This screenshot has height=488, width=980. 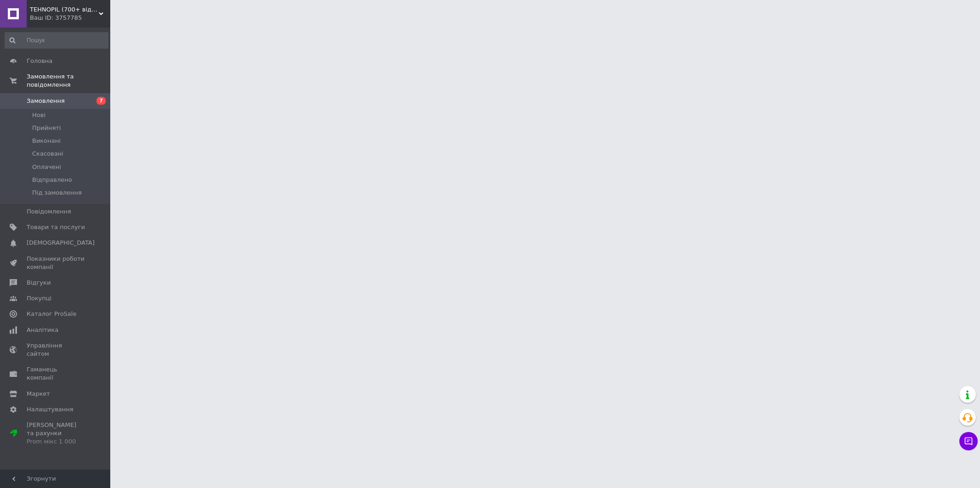 What do you see at coordinates (56, 40) in the screenshot?
I see `input: Пошук` at bounding box center [56, 40].